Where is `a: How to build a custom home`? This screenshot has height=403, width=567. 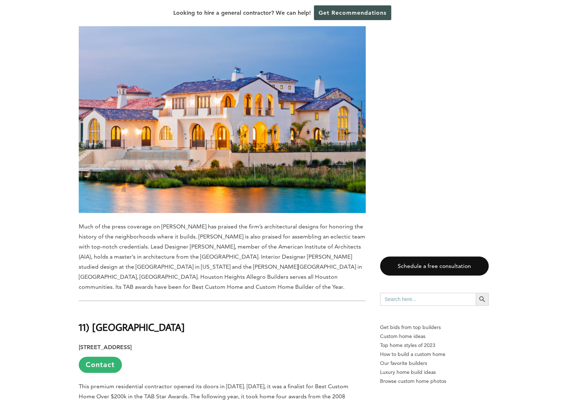
a: How to build a custom home is located at coordinates (434, 354).